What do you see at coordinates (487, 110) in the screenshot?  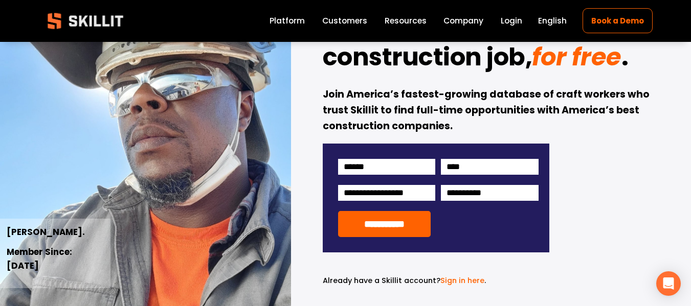 I see `strong: Join America’s fastest-growing database of craft workers who trust Skillit to find full-time oppo...` at bounding box center [487, 110].